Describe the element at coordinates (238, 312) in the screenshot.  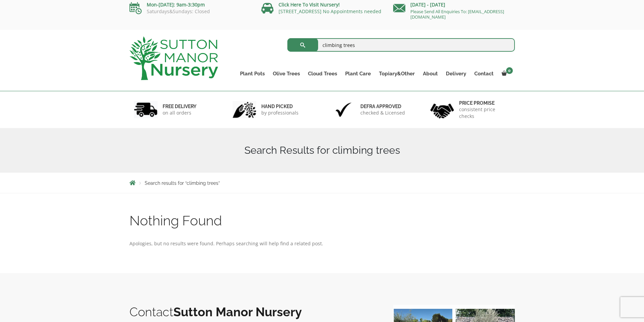
I see `b: Sutton Manor Nursery` at that location.